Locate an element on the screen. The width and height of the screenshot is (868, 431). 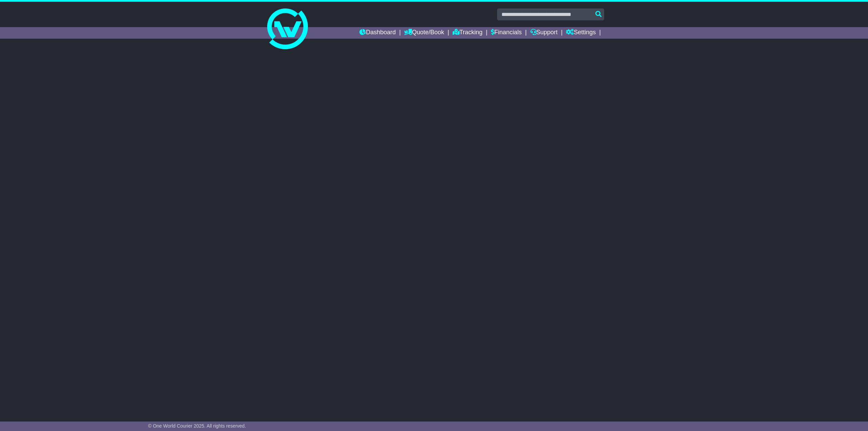
a: Financials is located at coordinates (506, 33).